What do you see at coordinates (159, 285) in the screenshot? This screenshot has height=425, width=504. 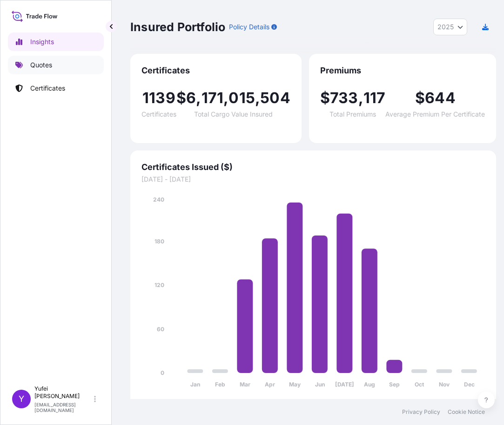 I see `tspan: 120` at bounding box center [159, 285].